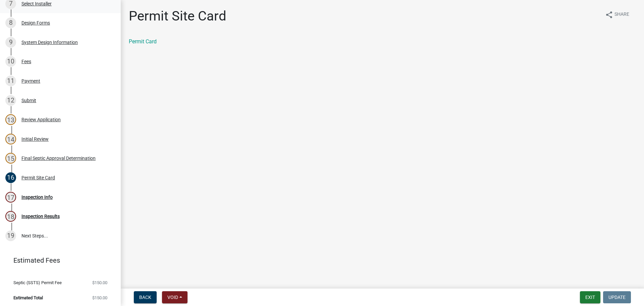 The image size is (644, 306). I want to click on div: 10, so click(11, 61).